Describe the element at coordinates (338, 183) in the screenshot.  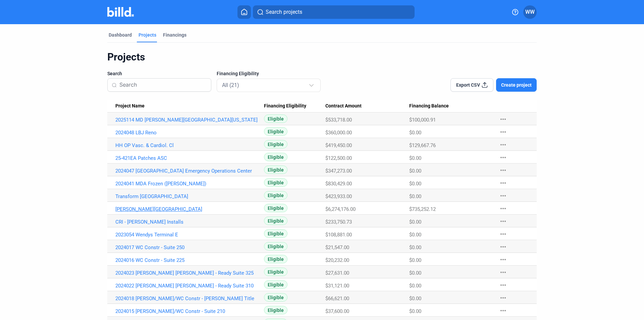
I see `span: $830,429.00` at that location.